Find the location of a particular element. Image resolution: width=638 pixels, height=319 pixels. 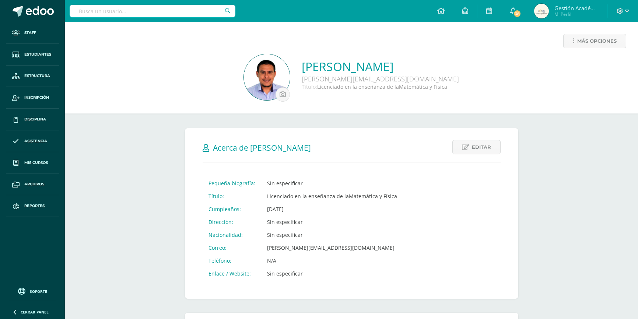

span: Título: is located at coordinates (309, 87).